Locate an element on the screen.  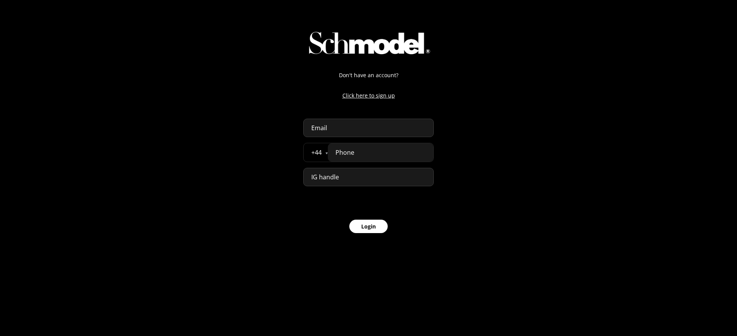
button: Login is located at coordinates (368, 226).